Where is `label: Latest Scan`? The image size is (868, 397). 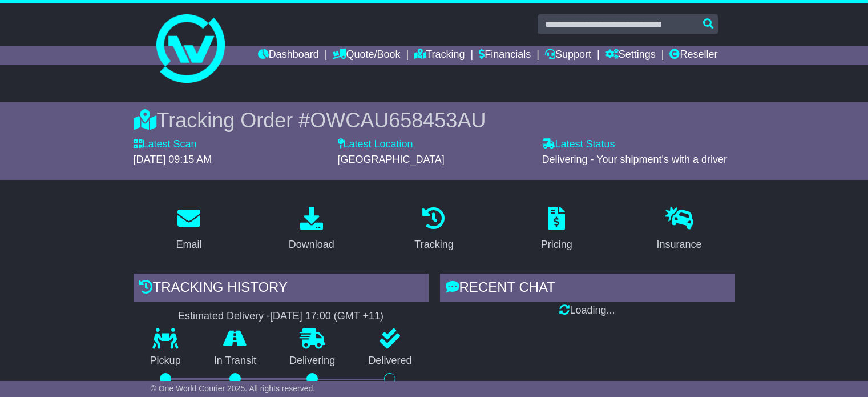 label: Latest Scan is located at coordinates (165, 144).